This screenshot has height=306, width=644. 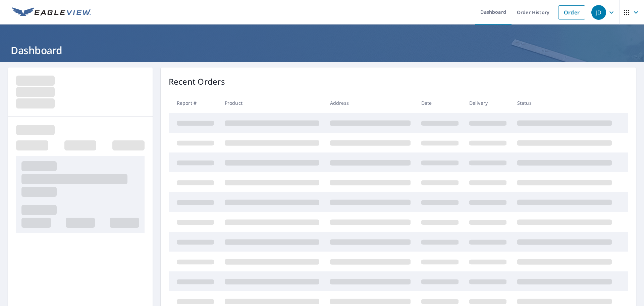 What do you see at coordinates (599, 12) in the screenshot?
I see `div: JD` at bounding box center [599, 12].